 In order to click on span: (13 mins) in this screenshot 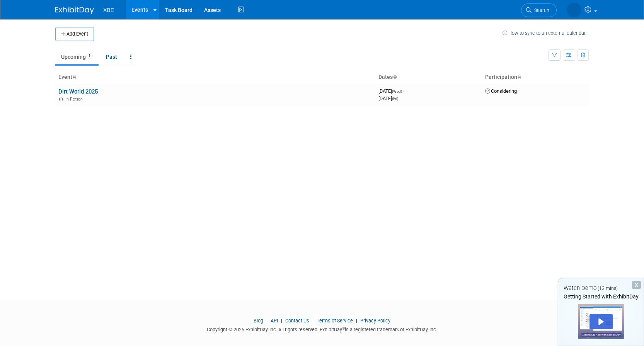, I will do `click(608, 288)`.